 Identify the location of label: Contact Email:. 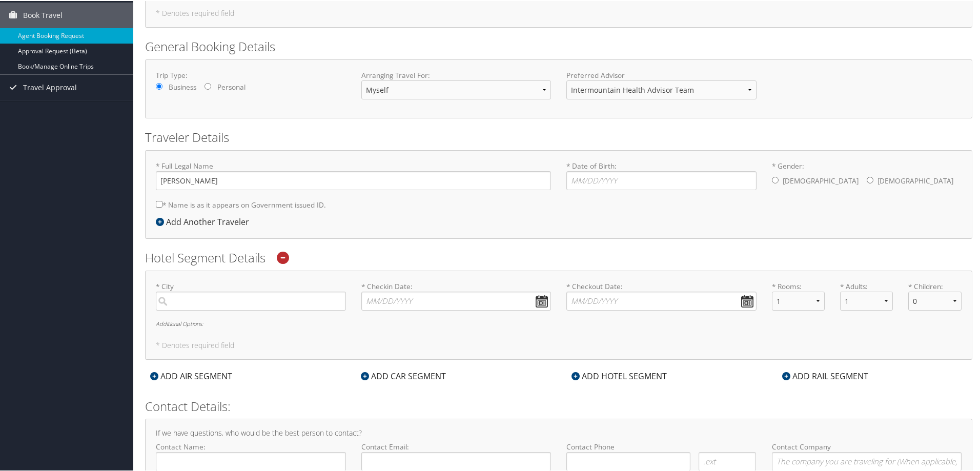
(456, 455).